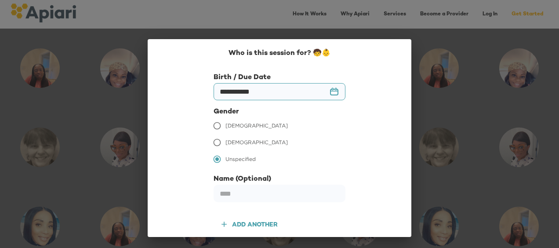 The height and width of the screenshot is (248, 559). I want to click on div: Add another, so click(255, 225).